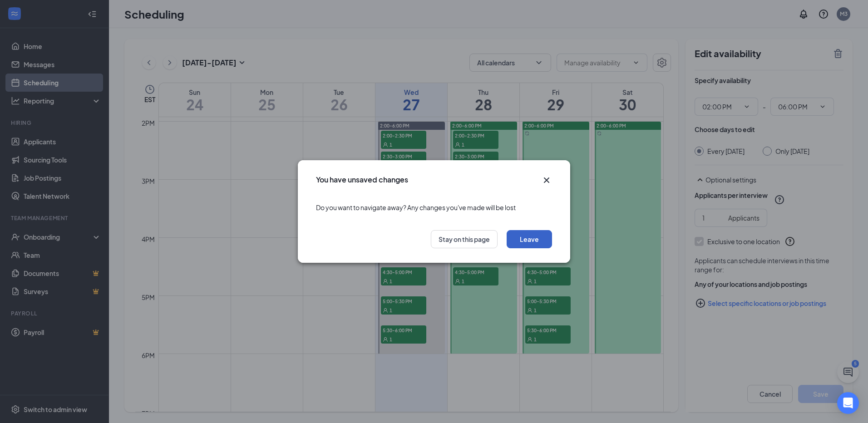  What do you see at coordinates (529, 240) in the screenshot?
I see `button: Leave` at bounding box center [529, 240].